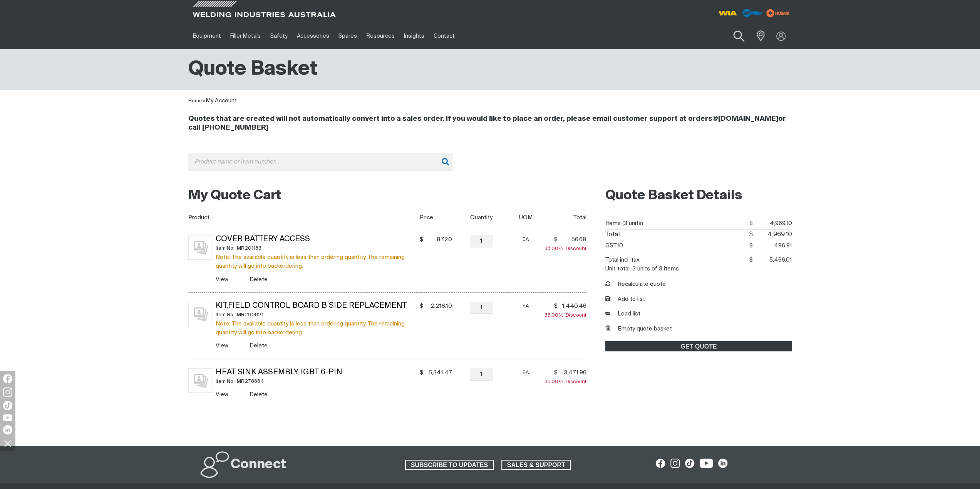 This screenshot has width=980, height=489. I want to click on button: Empty quote basket, so click(639, 329).